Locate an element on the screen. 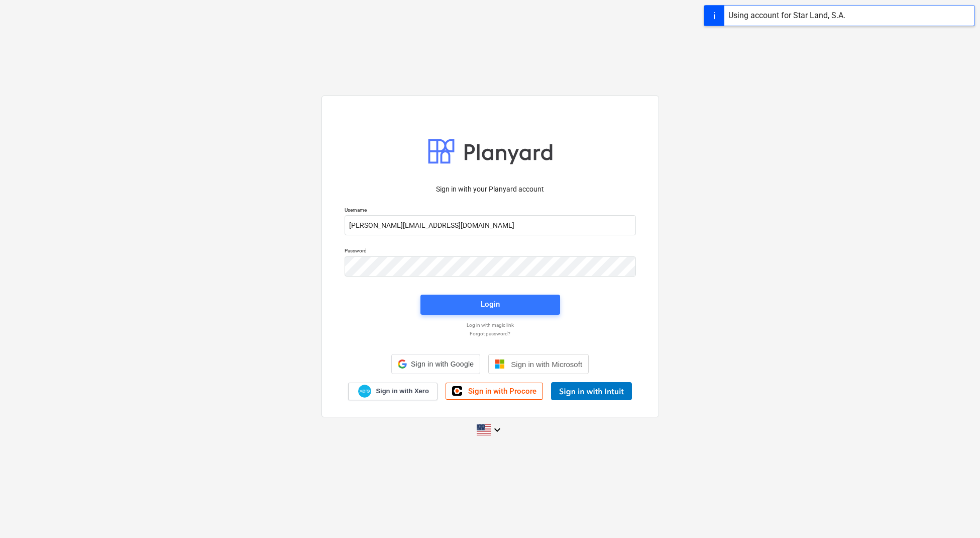 Image resolution: width=980 pixels, height=538 pixels. p: Username is located at coordinates (490, 211).